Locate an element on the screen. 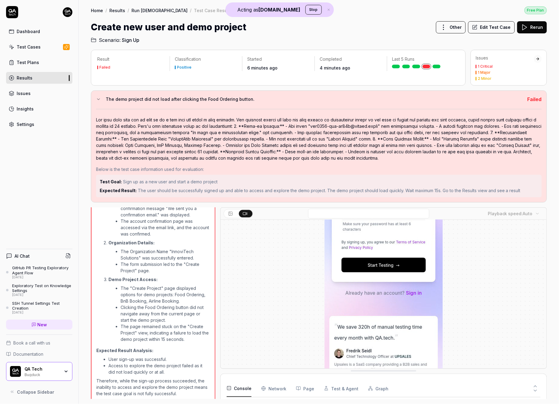  a: Documentation is located at coordinates (39, 353).